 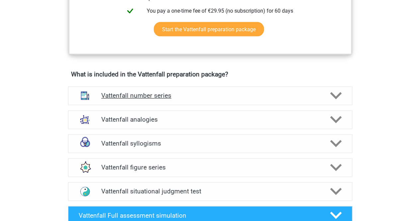 What do you see at coordinates (210, 167) in the screenshot?
I see `a: figure series Vattenfall figure series` at bounding box center [210, 167].